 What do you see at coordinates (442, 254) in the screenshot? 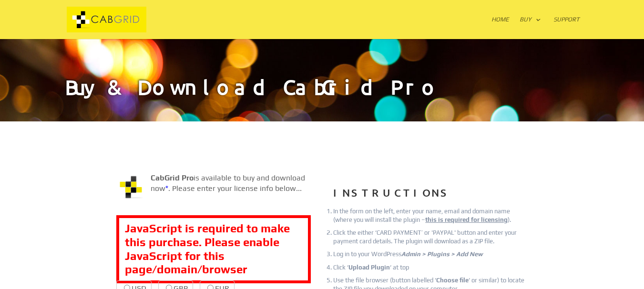
I see `em: Admin > Plugins > Add New` at bounding box center [442, 254].